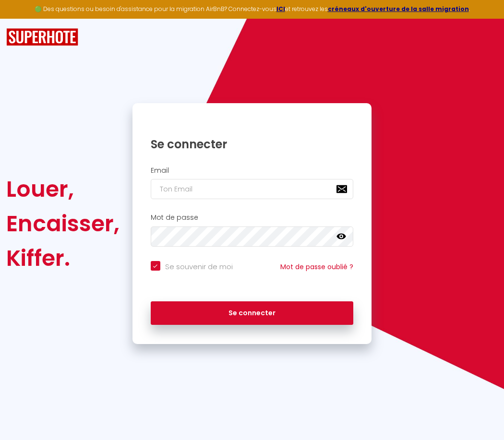 The image size is (504, 440). Describe the element at coordinates (398, 8) in the screenshot. I see `strong: créneaux d'ouverture de la salle migration` at that location.